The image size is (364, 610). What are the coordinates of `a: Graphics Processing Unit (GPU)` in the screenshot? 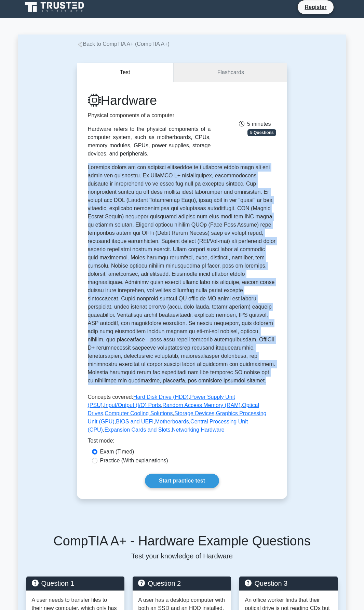 It's located at (177, 417).